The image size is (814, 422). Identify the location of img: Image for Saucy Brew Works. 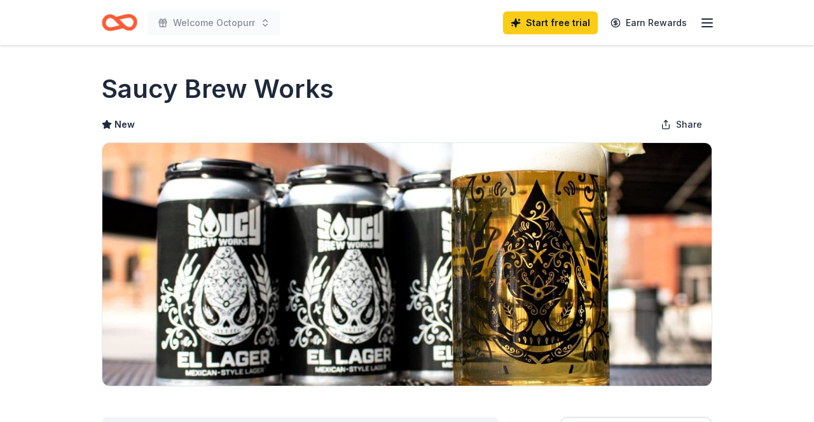
(407, 265).